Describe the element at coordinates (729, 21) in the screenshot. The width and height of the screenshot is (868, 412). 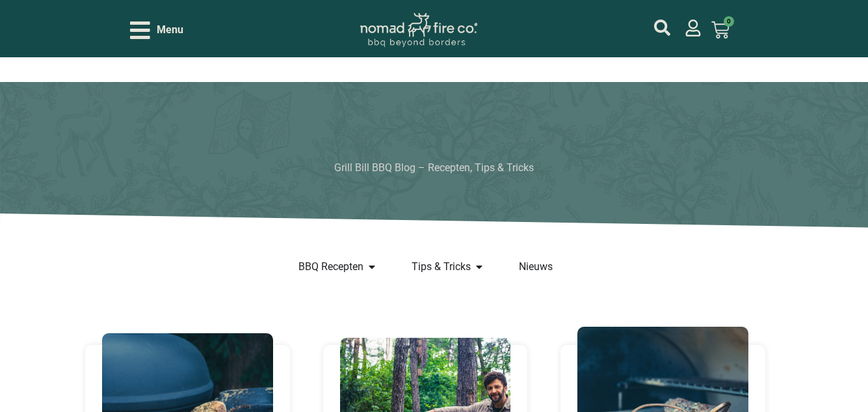
I see `span: 0` at that location.